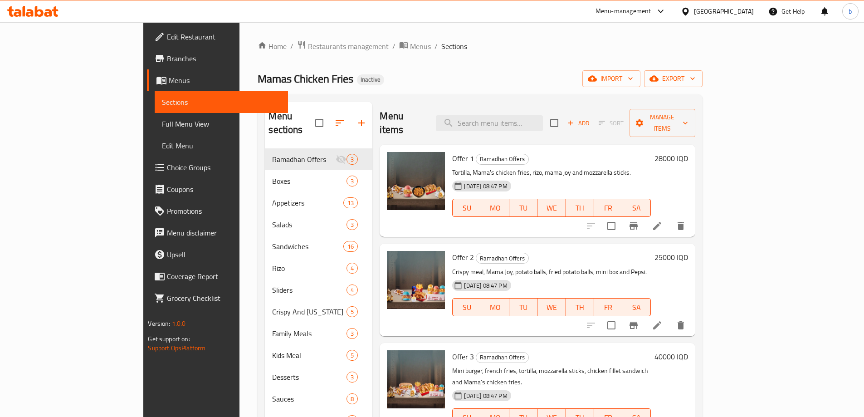 The image size is (864, 417). I want to click on a: Menus, so click(415, 46).